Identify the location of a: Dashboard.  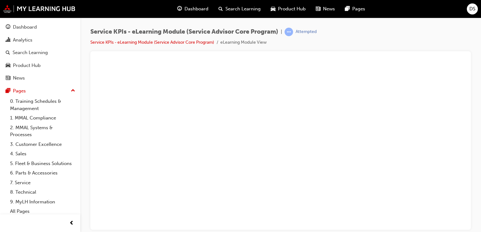
(40, 27).